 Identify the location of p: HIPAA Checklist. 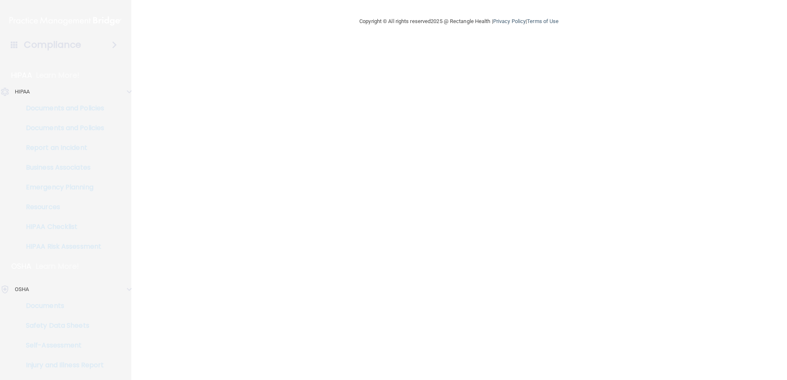
(61, 227).